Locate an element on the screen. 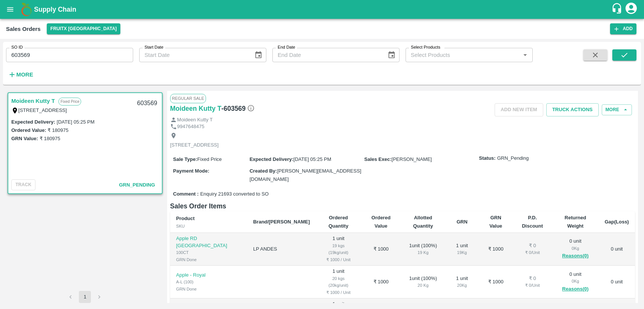  div: 19 kgs (19kg/unit) is located at coordinates (339, 250).